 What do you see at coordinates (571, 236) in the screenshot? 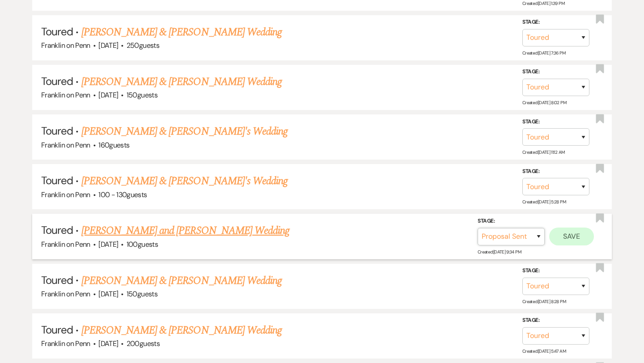
I see `button: Save` at bounding box center [571, 236].